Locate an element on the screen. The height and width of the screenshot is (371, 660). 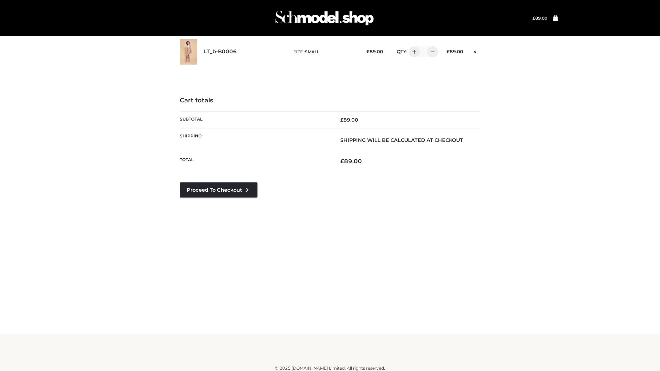
a: LT_b-B0006 is located at coordinates (220, 52).